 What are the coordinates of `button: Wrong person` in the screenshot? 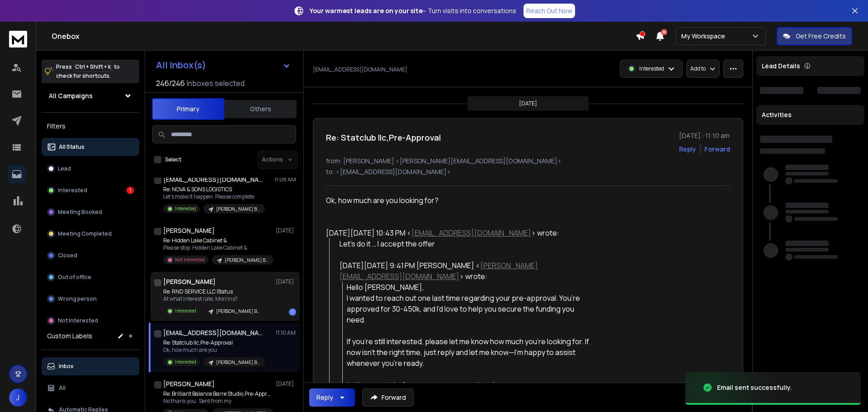 It's located at (90, 299).